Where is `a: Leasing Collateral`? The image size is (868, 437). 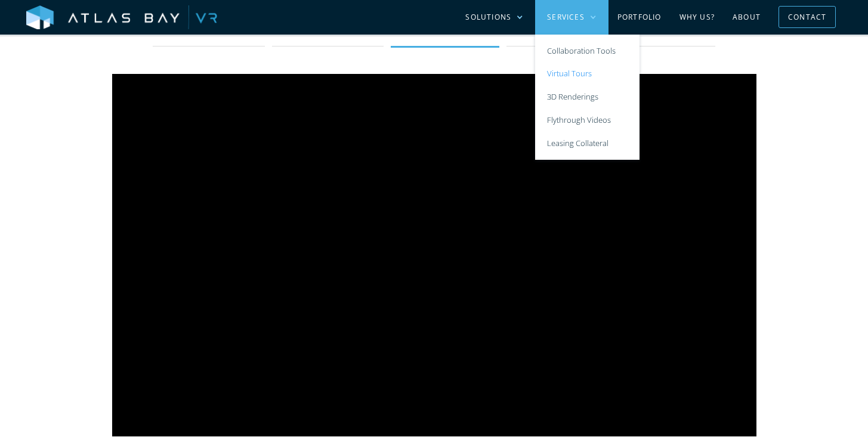
a: Leasing Collateral is located at coordinates (587, 143).